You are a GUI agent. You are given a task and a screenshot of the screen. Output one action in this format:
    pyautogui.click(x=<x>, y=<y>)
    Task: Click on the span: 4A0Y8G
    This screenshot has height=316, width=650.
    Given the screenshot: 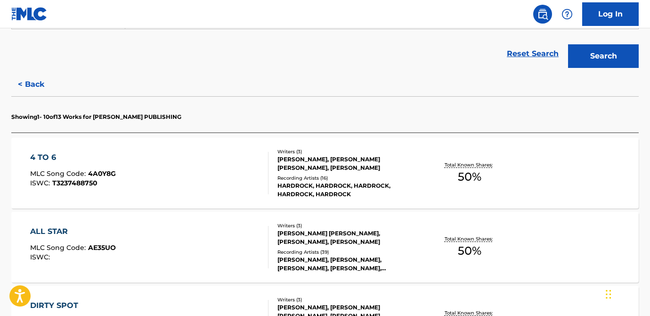 What is the action you would take?
    pyautogui.click(x=102, y=173)
    